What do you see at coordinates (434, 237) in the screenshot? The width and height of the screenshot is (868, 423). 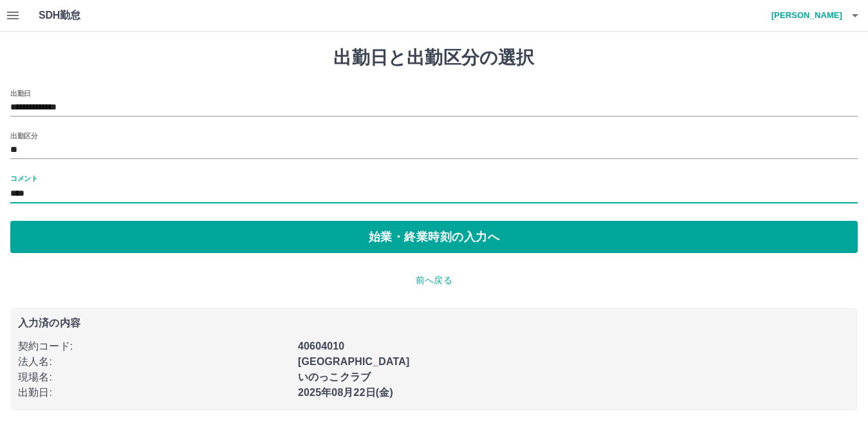 I see `button: 始業・終業時刻の入力へ` at bounding box center [434, 237].